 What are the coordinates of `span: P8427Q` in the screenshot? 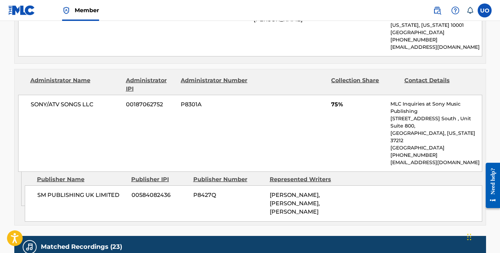 It's located at (229, 195).